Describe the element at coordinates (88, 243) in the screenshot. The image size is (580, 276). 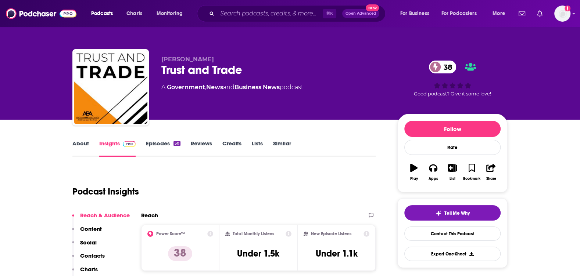
I see `p: Social` at that location.